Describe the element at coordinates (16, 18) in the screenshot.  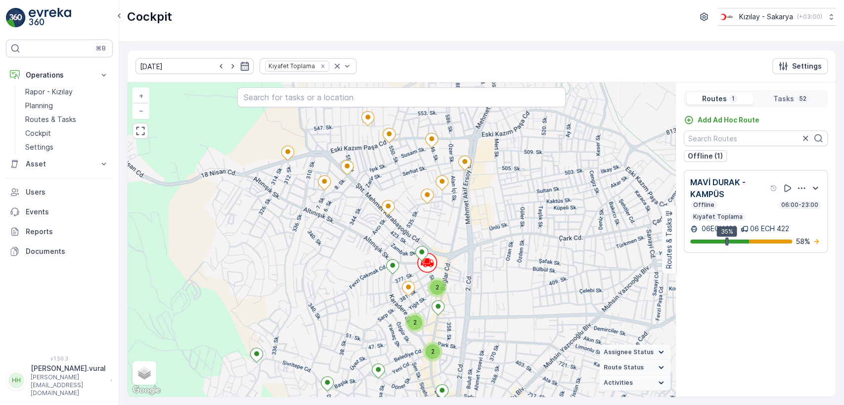
I see `img: logo` at that location.